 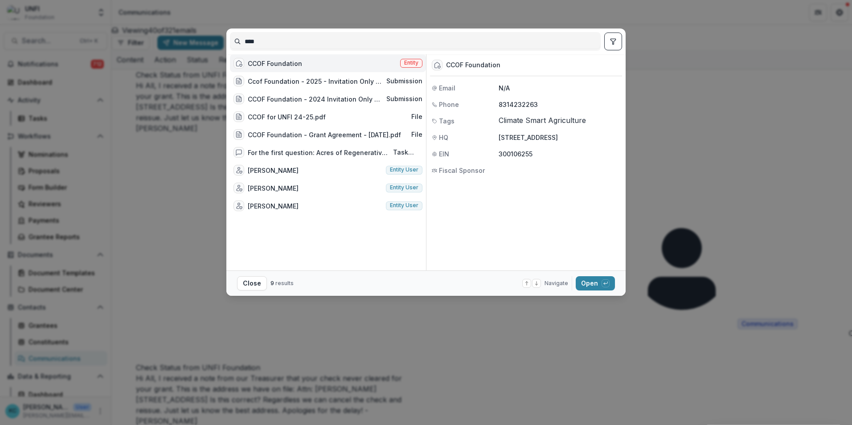 What do you see at coordinates (443, 137) in the screenshot?
I see `span: HQ` at bounding box center [443, 137].